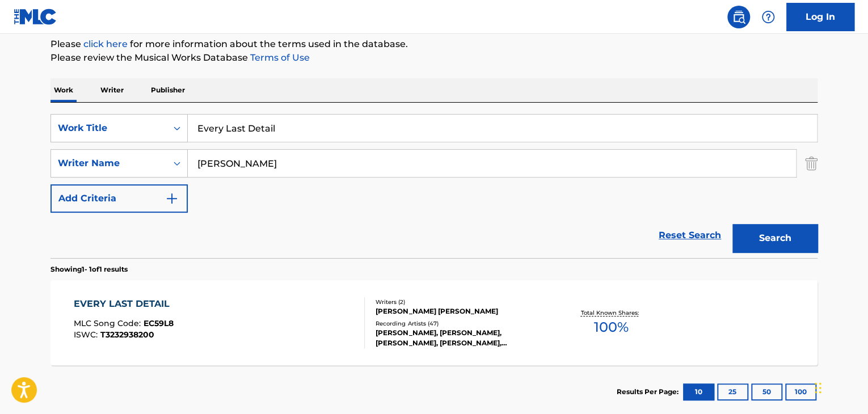 The image size is (868, 414). Describe the element at coordinates (649, 392) in the screenshot. I see `p: Results Per Page:` at that location.